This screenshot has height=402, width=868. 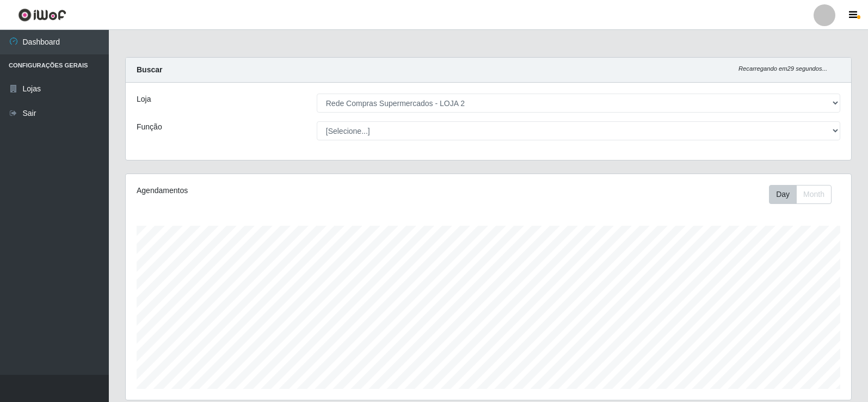 I want to click on div: First group, so click(x=800, y=195).